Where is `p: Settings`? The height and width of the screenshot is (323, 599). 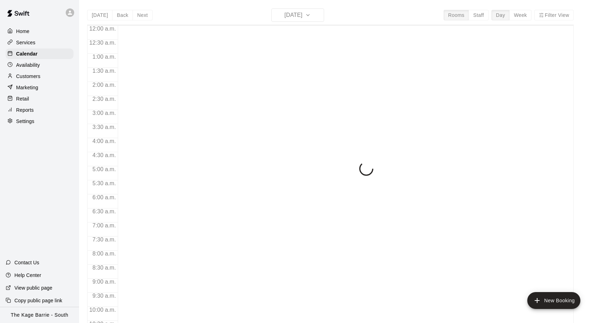
p: Settings is located at coordinates (25, 121).